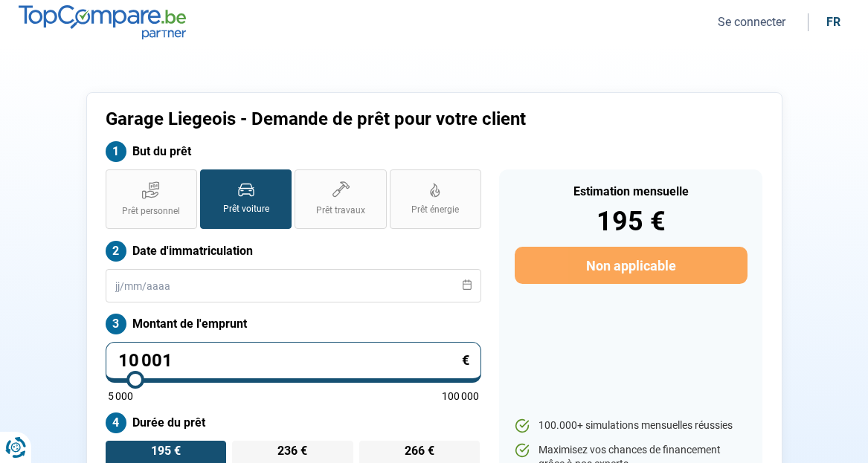 The height and width of the screenshot is (463, 868). Describe the element at coordinates (294, 251) in the screenshot. I see `label: Date d'immatriculation` at that location.